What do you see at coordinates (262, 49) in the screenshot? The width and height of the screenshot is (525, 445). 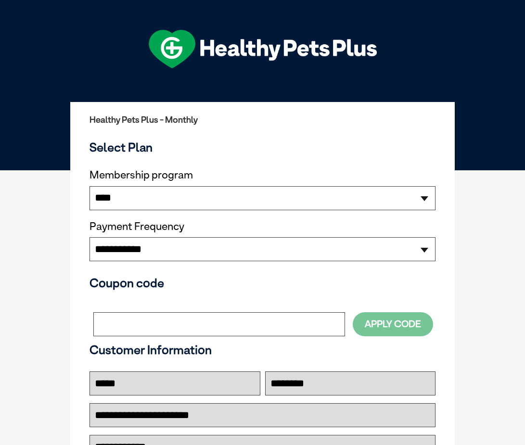 I see `img: hpp-logo-landscape-green-white.png` at bounding box center [262, 49].